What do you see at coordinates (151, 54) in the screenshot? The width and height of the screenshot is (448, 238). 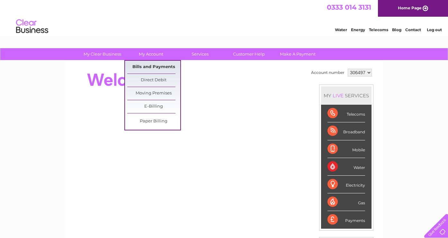 I see `a: My Account` at bounding box center [151, 54].